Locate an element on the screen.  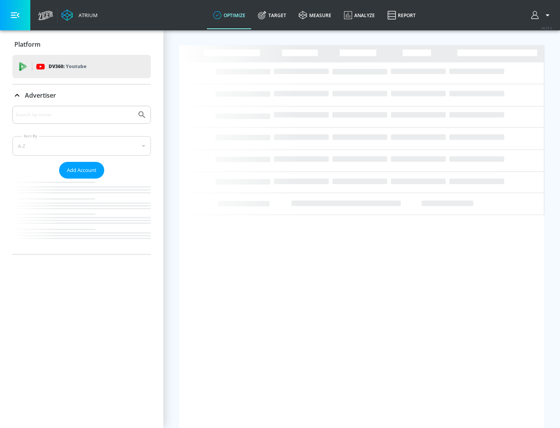
a: optimize is located at coordinates (229, 15).